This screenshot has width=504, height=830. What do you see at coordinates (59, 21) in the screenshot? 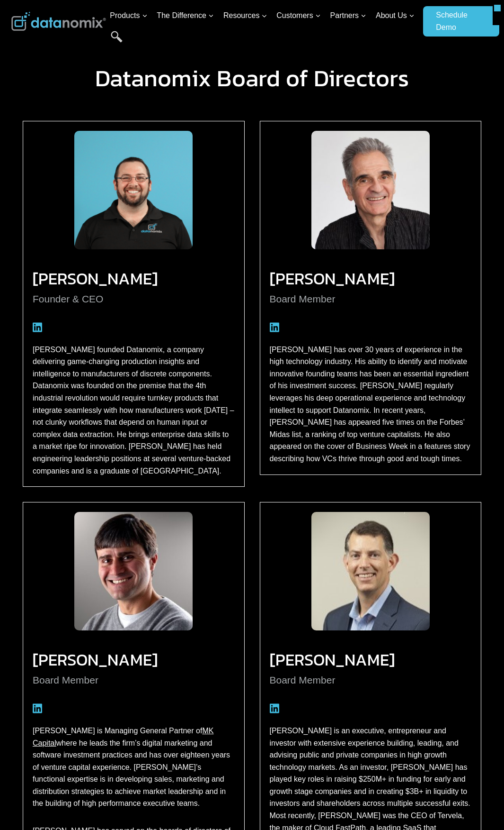
I see `img: Datanomix` at bounding box center [59, 21].